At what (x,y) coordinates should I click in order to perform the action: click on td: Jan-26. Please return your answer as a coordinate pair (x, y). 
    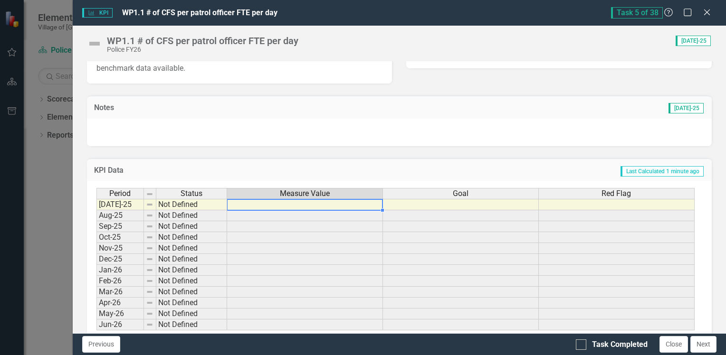
    Looking at the image, I should click on (120, 270).